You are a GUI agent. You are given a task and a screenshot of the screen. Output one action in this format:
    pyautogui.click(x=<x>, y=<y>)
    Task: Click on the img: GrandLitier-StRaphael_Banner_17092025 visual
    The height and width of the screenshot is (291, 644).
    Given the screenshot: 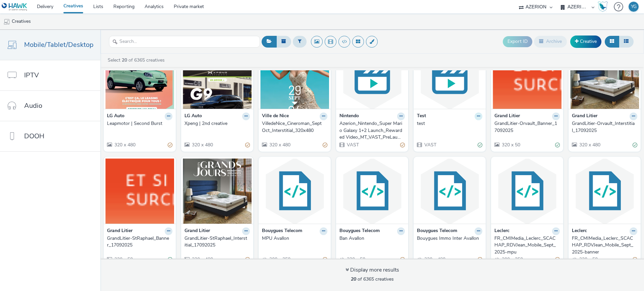 What is the action you would take?
    pyautogui.click(x=140, y=191)
    